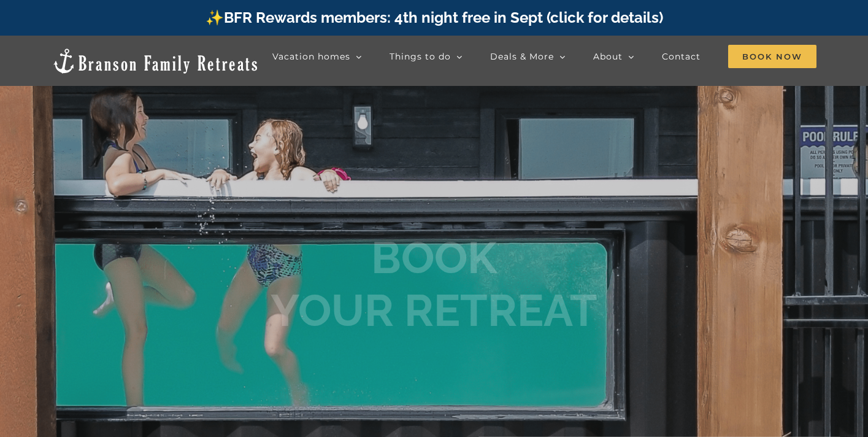  I want to click on a: Deals & More, so click(527, 57).